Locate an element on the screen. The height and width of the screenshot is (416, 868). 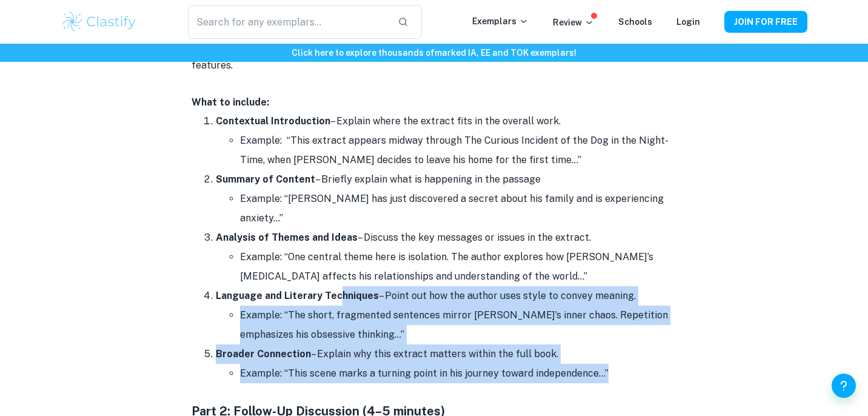
li: – Explain where the extract fits in the overall work. is located at coordinates (447, 141).